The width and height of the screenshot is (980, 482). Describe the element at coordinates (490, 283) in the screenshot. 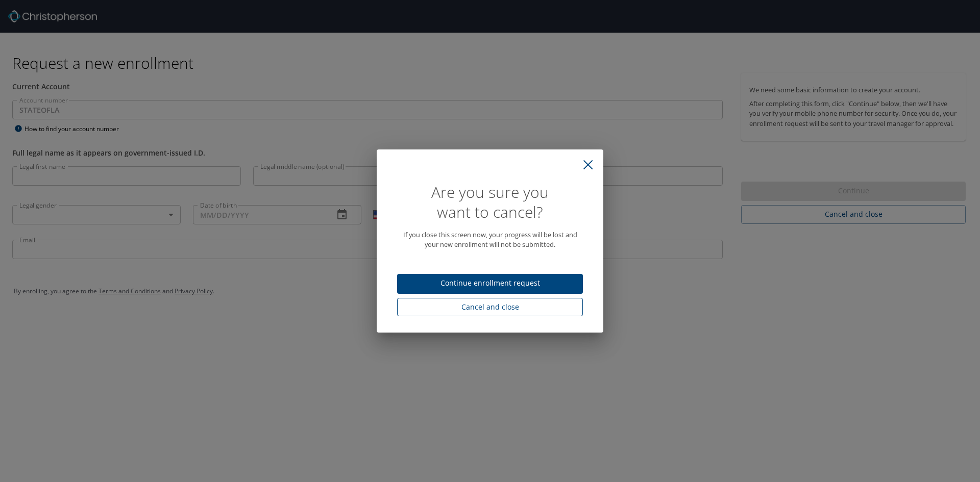

I see `span: Continue enrollment request` at that location.